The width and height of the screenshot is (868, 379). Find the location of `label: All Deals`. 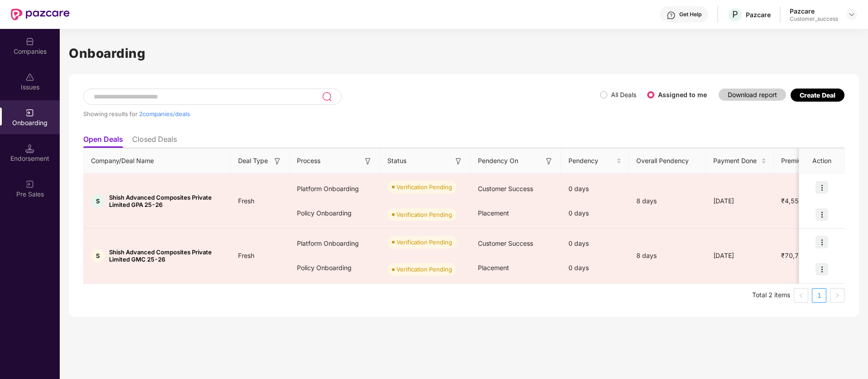

label: All Deals is located at coordinates (623, 95).